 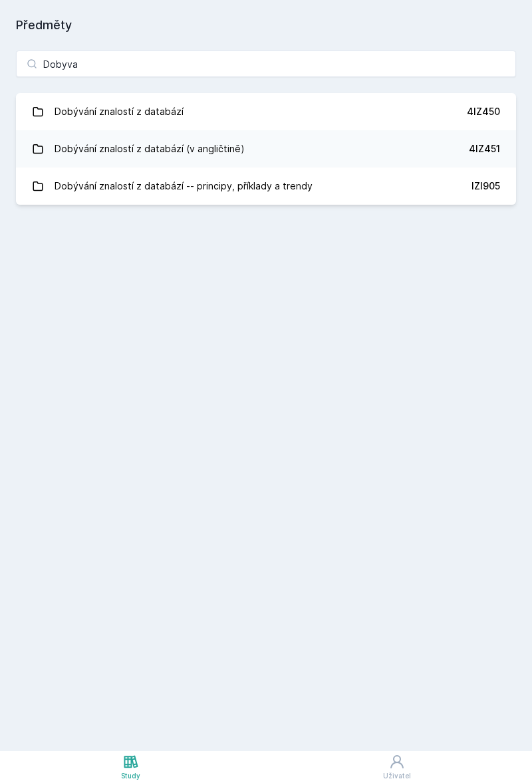 I want to click on input: Název nebo ident předmětu…, so click(x=266, y=64).